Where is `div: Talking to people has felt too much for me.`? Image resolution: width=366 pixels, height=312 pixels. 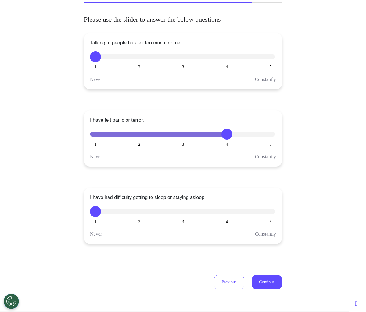 div: Talking to people has felt too much for me. is located at coordinates (136, 43).